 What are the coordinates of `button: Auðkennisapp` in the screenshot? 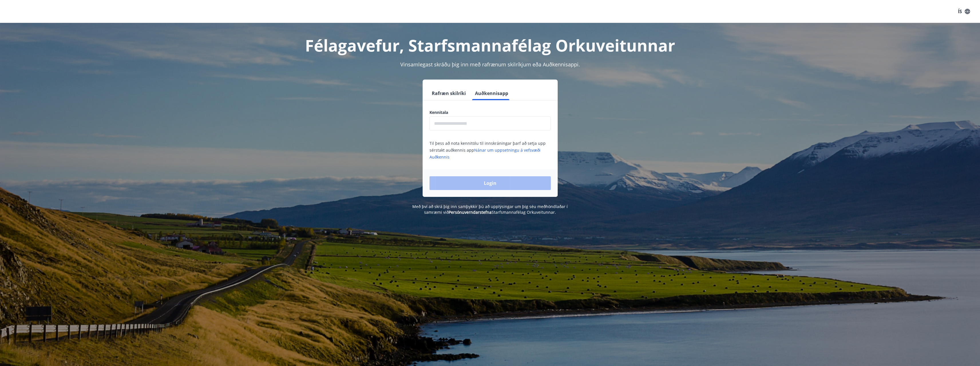 It's located at (491, 93).